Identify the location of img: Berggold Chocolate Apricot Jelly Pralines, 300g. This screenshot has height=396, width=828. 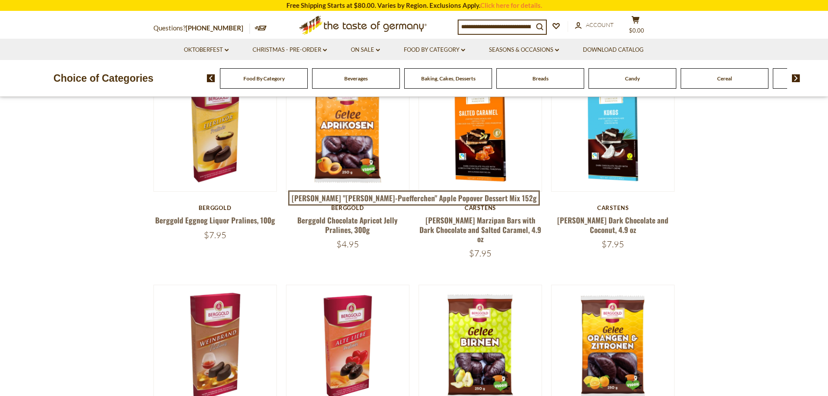
(348, 129).